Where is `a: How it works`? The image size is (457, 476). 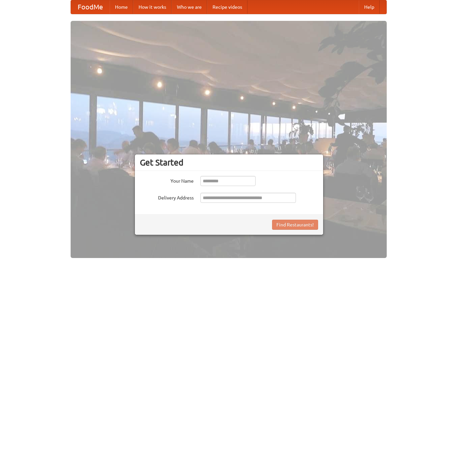 a: How it works is located at coordinates (152, 7).